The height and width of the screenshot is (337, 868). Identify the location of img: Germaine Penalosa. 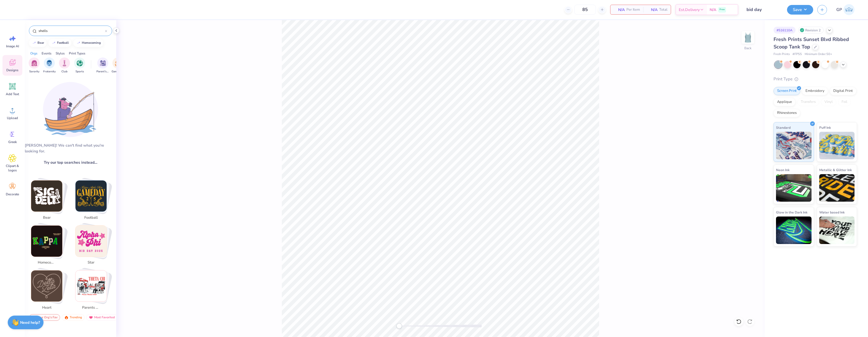
(849, 9).